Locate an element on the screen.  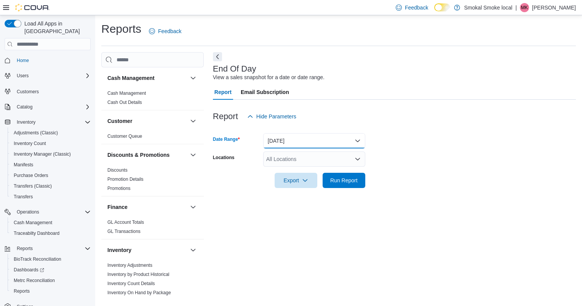
button: Inventory Manager (Classic) is located at coordinates (51, 154).